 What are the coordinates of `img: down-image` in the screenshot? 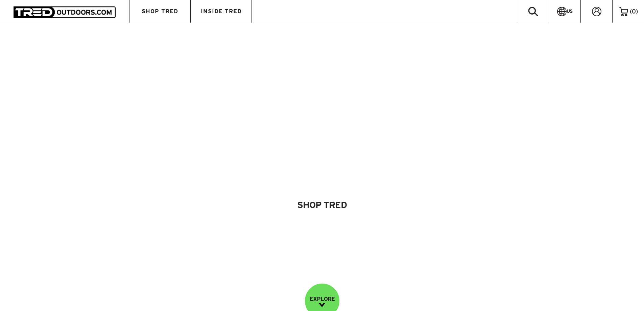 It's located at (322, 305).